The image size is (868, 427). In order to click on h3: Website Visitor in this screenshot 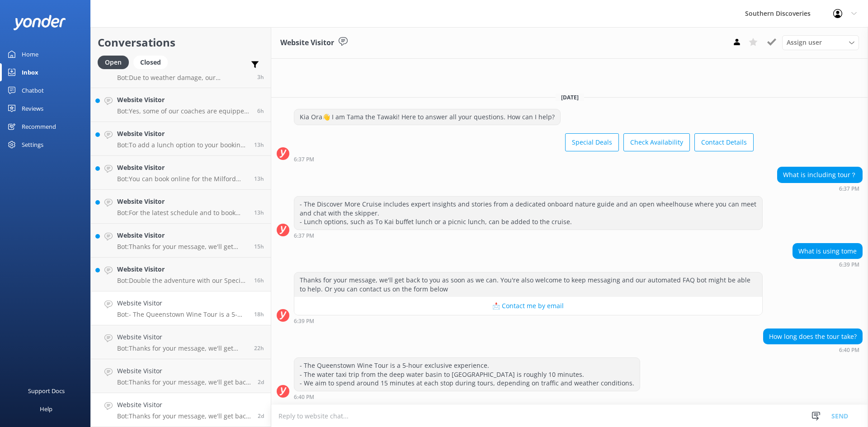, I will do `click(307, 43)`.